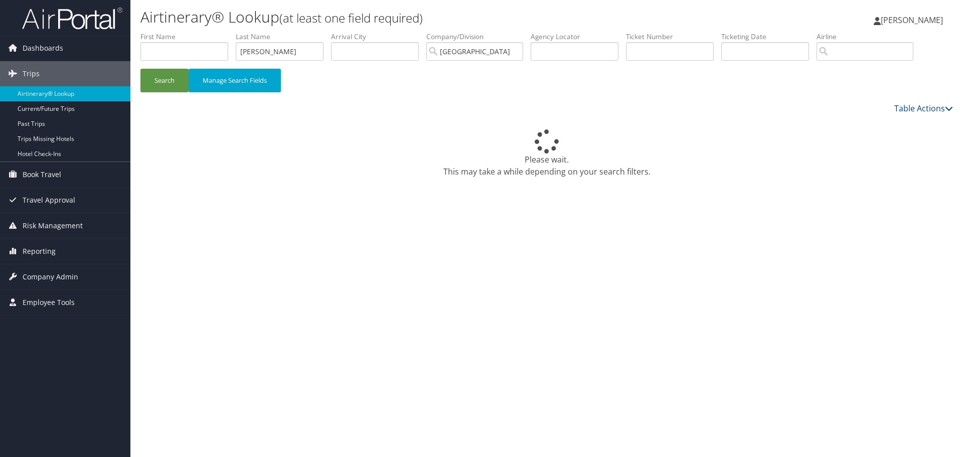  Describe the element at coordinates (49, 200) in the screenshot. I see `span: Travel Approval` at that location.